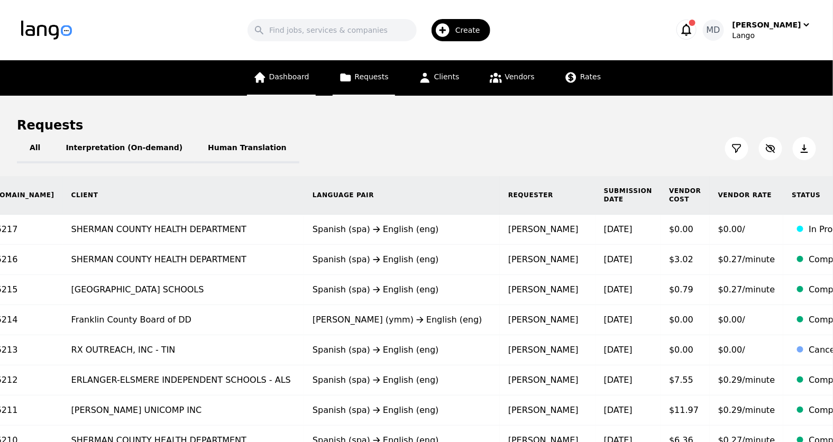 The height and width of the screenshot is (442, 833). What do you see at coordinates (289, 77) in the screenshot?
I see `span: Dashboard` at bounding box center [289, 77].